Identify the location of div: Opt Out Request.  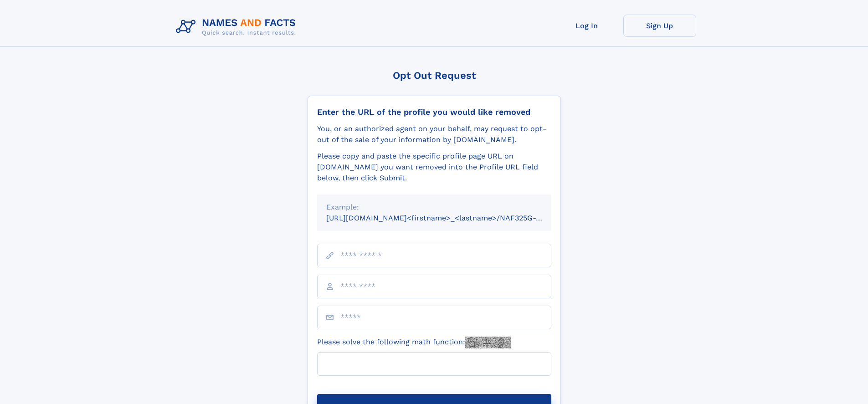
(434, 75).